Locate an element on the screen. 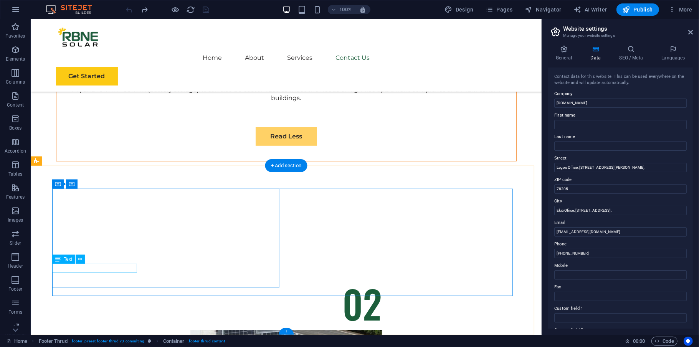 The height and width of the screenshot is (347, 699). i: This element is a customizable preset is located at coordinates (149, 341).